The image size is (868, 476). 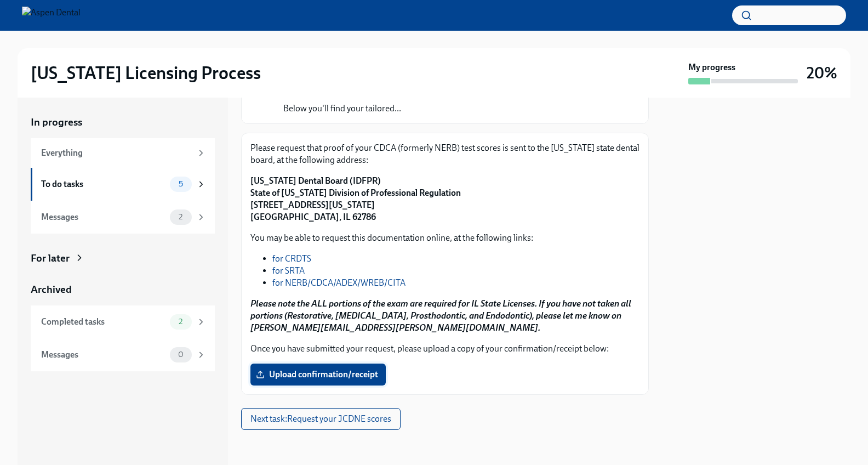 I want to click on a: for SRTA, so click(x=288, y=270).